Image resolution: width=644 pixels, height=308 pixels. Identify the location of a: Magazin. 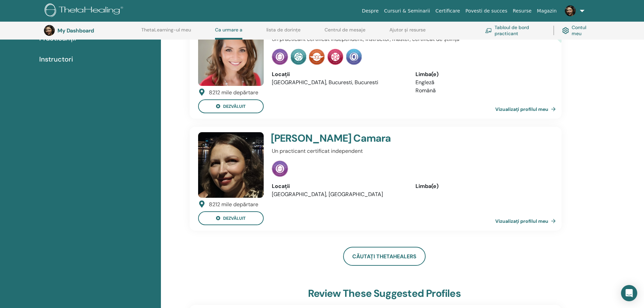
(547, 11).